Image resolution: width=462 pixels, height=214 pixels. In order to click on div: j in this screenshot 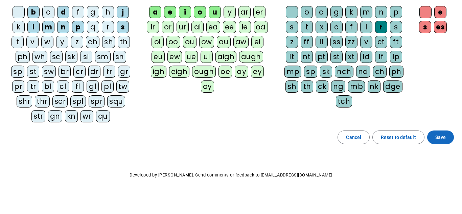, I will do `click(123, 12)`.